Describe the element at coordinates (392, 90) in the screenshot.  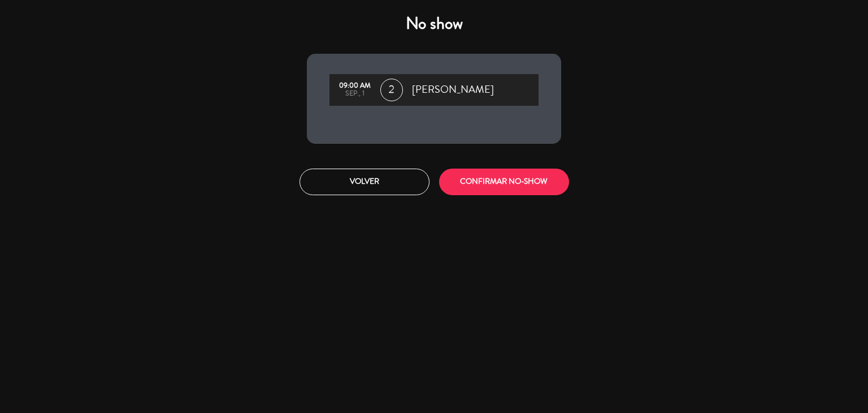
I see `span: 2` at that location.